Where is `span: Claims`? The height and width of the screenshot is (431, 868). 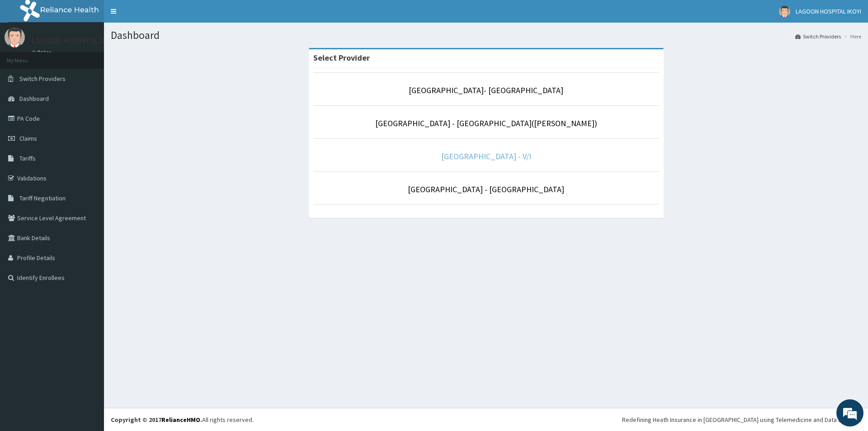
span: Claims is located at coordinates (28, 139).